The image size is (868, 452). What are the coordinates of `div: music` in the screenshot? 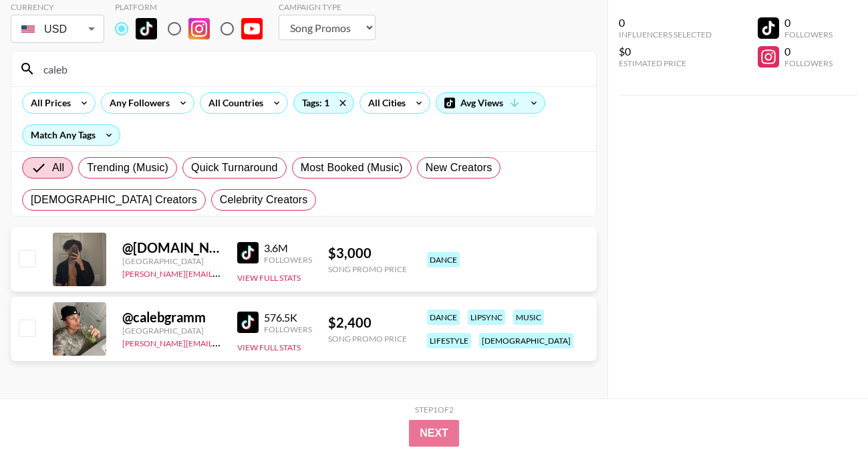 It's located at (529, 317).